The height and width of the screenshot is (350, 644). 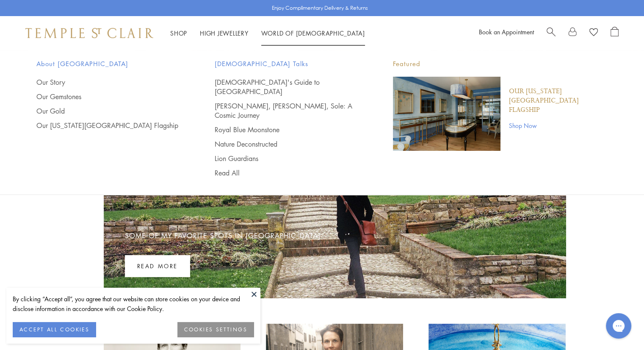 What do you see at coordinates (108, 111) in the screenshot?
I see `a: Our Gold` at bounding box center [108, 111].